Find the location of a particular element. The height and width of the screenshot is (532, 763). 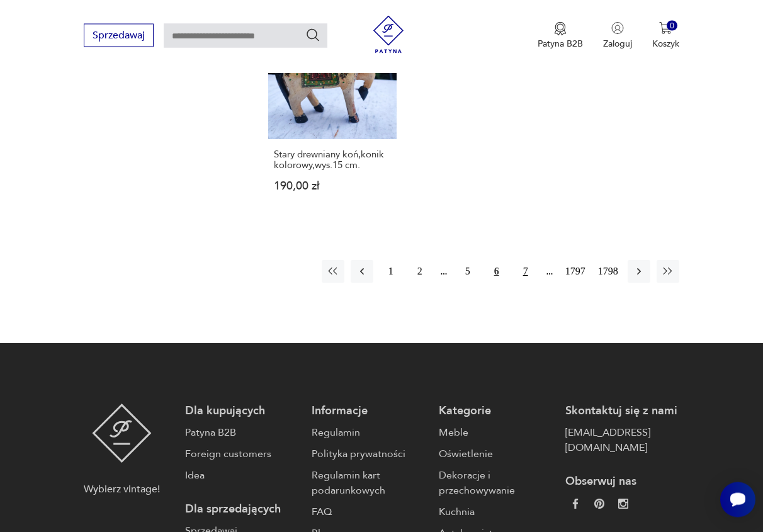

button: 1797 is located at coordinates (576, 271).